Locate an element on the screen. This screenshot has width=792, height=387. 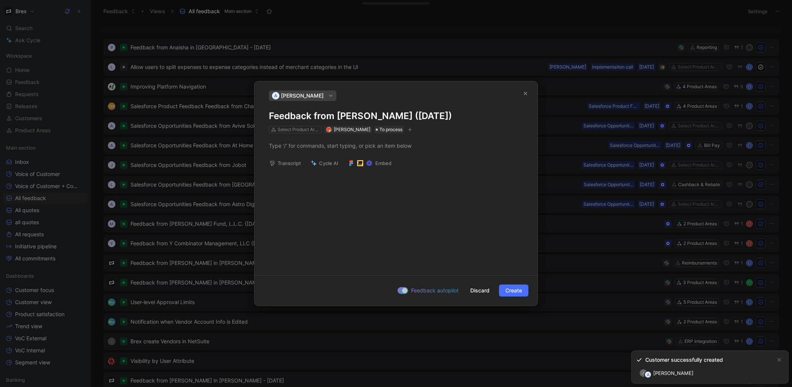
button: Discard is located at coordinates (480, 291).